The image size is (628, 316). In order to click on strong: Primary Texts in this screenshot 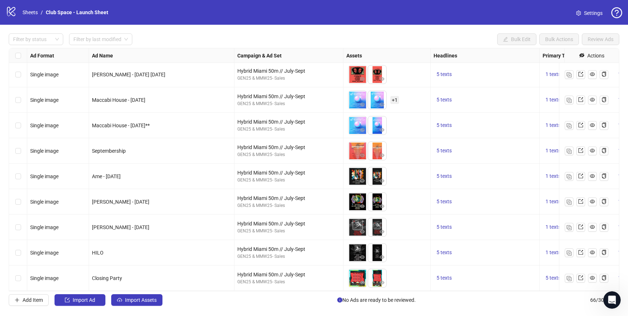, I will do `click(558, 56)`.